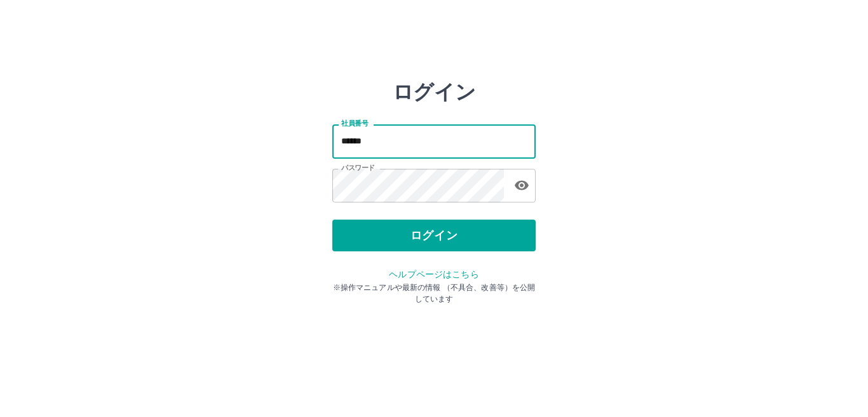  What do you see at coordinates (434, 92) in the screenshot?
I see `h2: ログイン` at bounding box center [434, 92].